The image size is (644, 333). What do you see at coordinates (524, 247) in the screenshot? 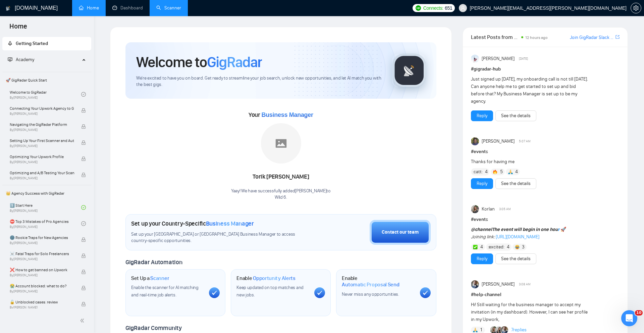
I see `span: 3` at bounding box center [524, 247].